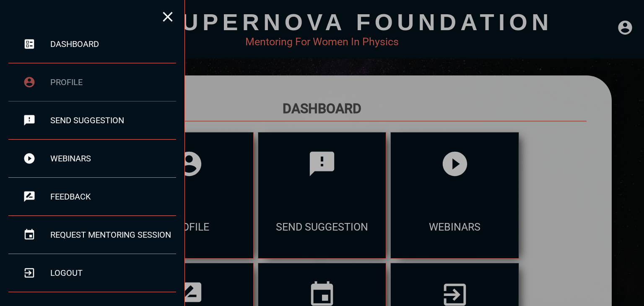 The image size is (644, 306). Describe the element at coordinates (113, 82) in the screenshot. I see `div: profile` at that location.